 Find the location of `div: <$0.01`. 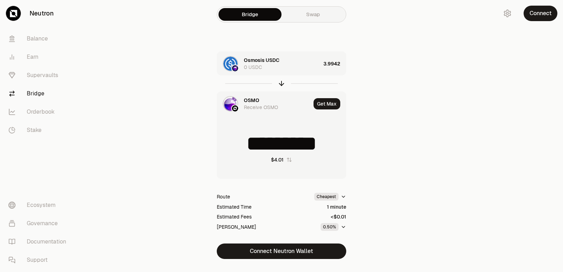

div: <$0.01 is located at coordinates (339, 217).